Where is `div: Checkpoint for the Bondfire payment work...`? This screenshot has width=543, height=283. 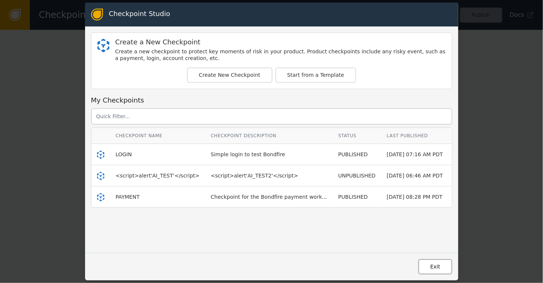
div: Checkpoint for the Bondfire payment work... is located at coordinates (269, 197).